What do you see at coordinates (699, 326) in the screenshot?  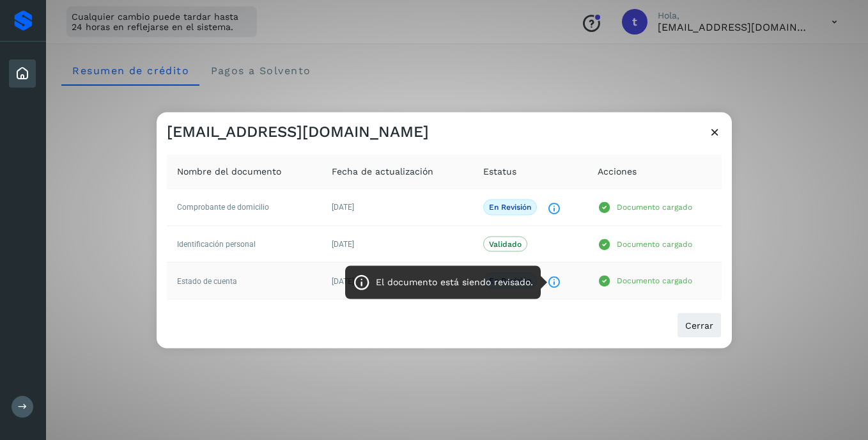 I see `button: Cerrar` at bounding box center [699, 326].